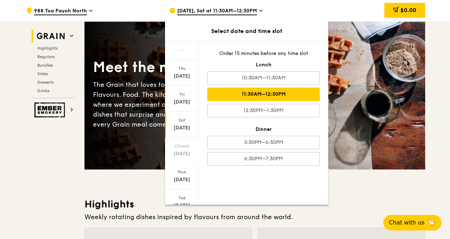  Describe the element at coordinates (263, 65) in the screenshot. I see `div: Lunch` at that location.